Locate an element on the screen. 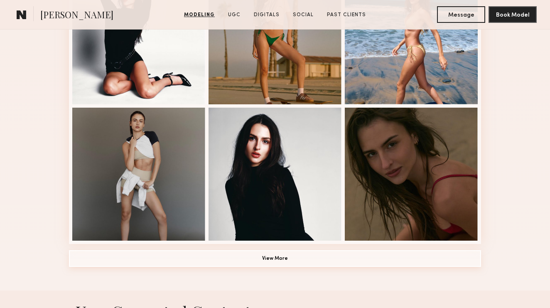 The width and height of the screenshot is (550, 308). button: Book Model is located at coordinates (512, 15).